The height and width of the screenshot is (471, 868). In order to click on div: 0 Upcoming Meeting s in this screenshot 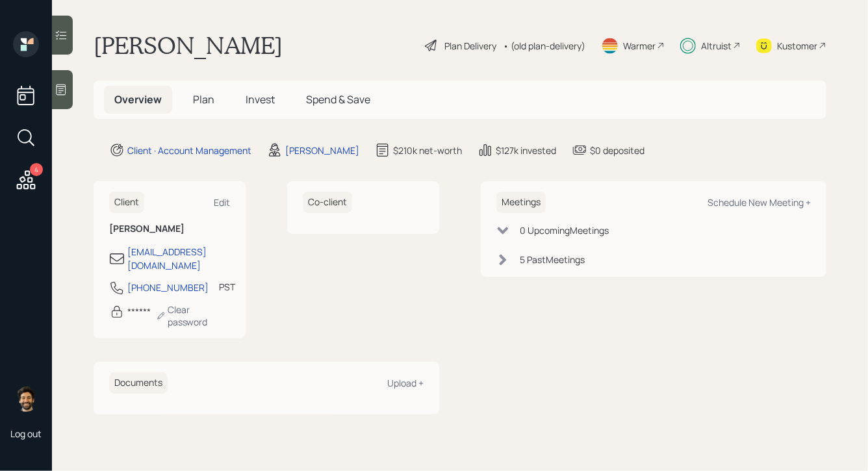, I will do `click(564, 230)`.